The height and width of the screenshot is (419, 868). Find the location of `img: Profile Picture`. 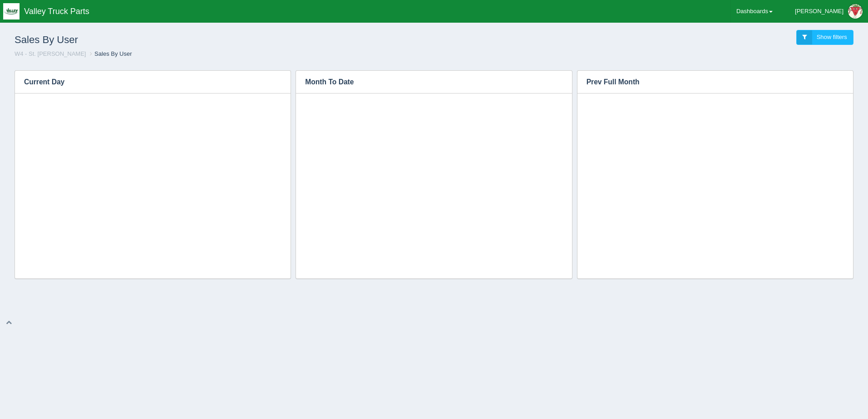

img: Profile Picture is located at coordinates (855, 11).